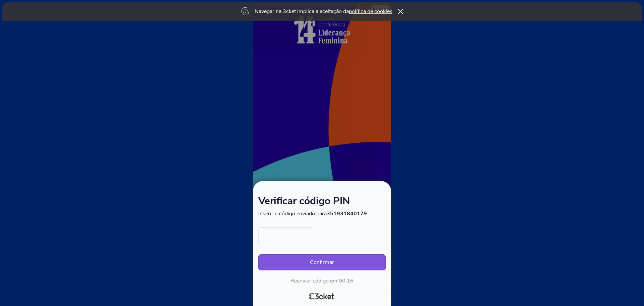  I want to click on p: Navegar na 3cket implica a aceitação da, so click(323, 11).